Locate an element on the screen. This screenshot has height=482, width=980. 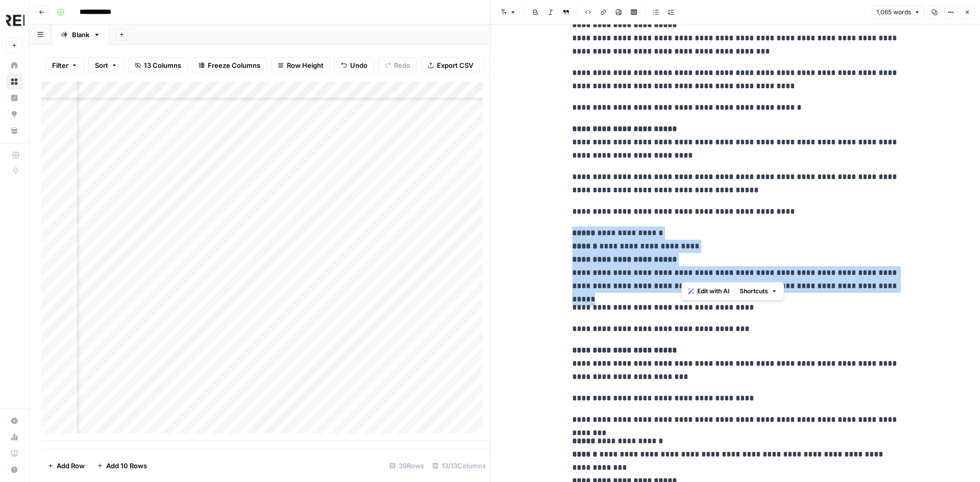
span: Freeze Columns is located at coordinates (234, 65).